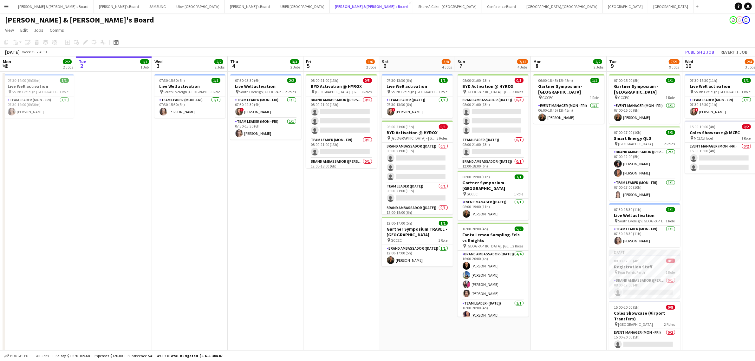  Describe the element at coordinates (627, 261) in the screenshot. I see `span: 08:00-12:00 (4h)` at that location.